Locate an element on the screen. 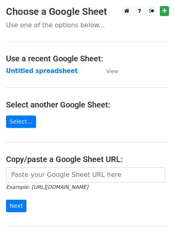  h4: Copy/paste a Google Sheet URL: is located at coordinates (87, 159).